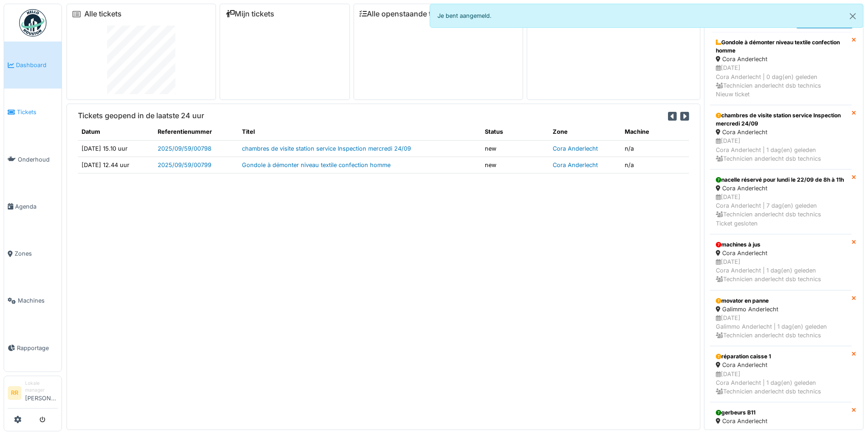  Describe the element at coordinates (326, 148) in the screenshot. I see `a: chambres de visite station service Inspection mercredi 24/09` at that location.